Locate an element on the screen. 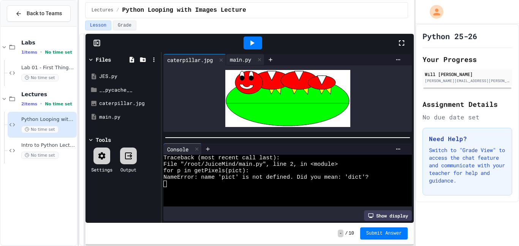 The width and height of the screenshot is (519, 246). div: JES.py is located at coordinates (129, 76).